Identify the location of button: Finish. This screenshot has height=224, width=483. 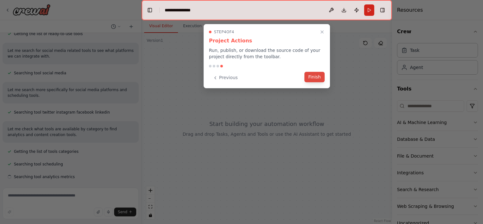
(314, 77).